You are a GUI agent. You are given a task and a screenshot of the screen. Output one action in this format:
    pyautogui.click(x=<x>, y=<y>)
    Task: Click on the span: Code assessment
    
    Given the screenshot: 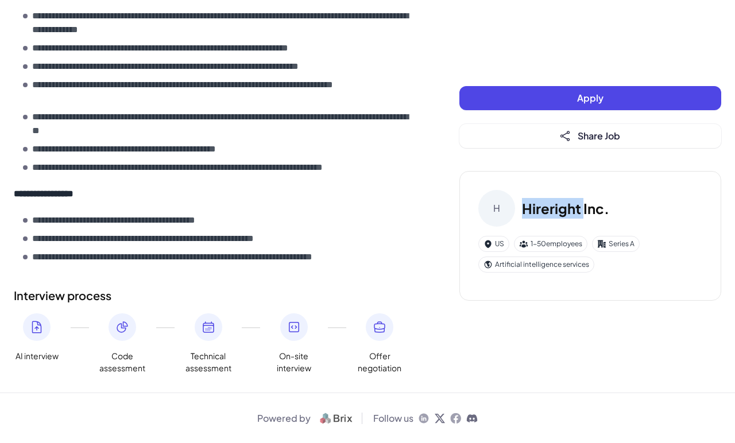 What is the action you would take?
    pyautogui.click(x=122, y=362)
    